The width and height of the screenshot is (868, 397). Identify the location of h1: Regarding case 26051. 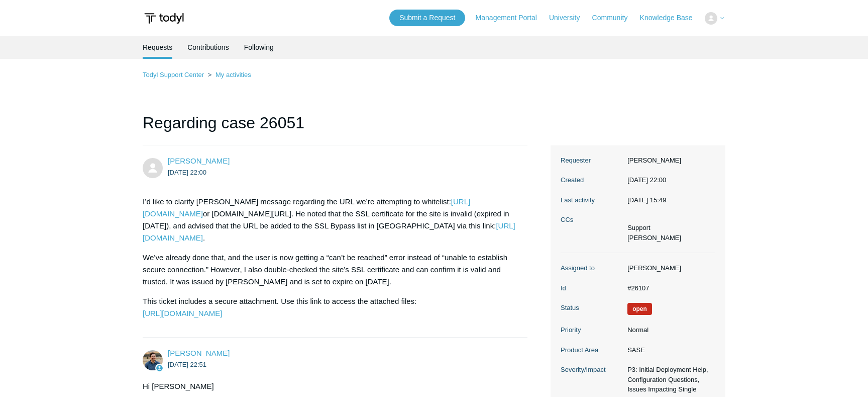
(335, 127).